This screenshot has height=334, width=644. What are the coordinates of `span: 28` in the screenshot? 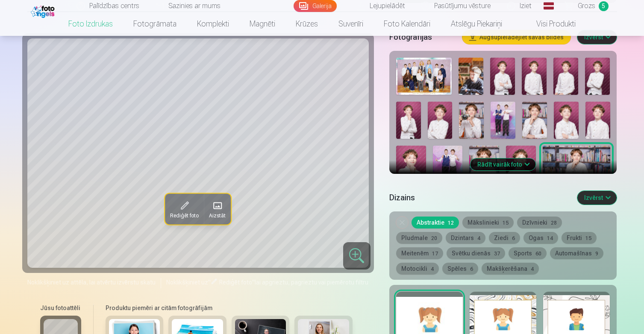 It's located at (553, 223).